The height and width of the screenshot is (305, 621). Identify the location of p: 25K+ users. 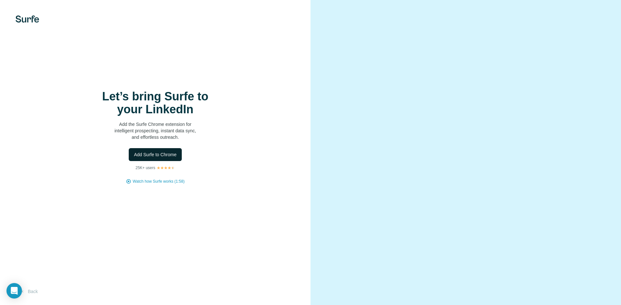
(145, 168).